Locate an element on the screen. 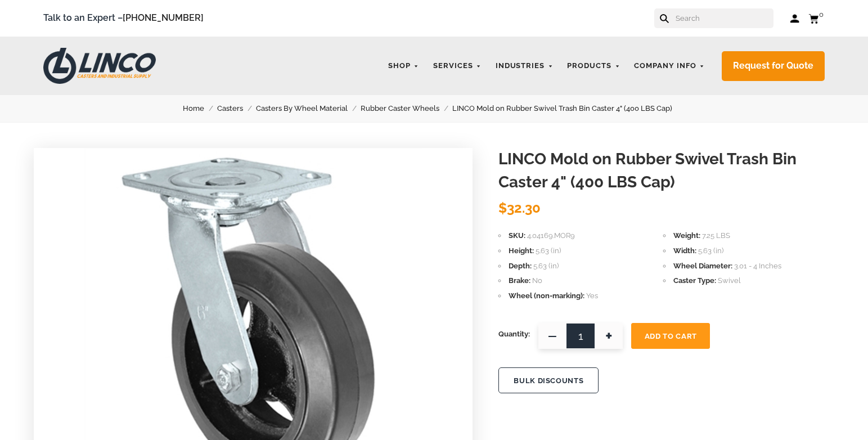  span: SKU is located at coordinates (517, 235).